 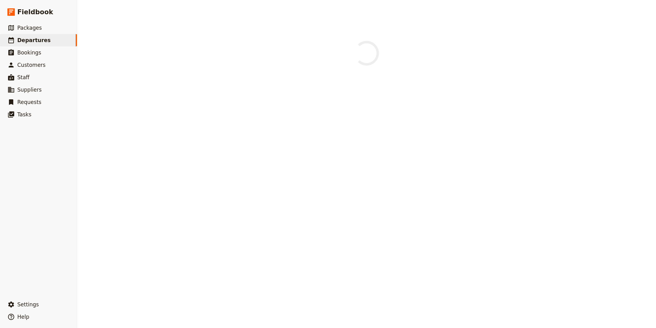 What do you see at coordinates (23, 77) in the screenshot?
I see `span: Staff` at bounding box center [23, 77].